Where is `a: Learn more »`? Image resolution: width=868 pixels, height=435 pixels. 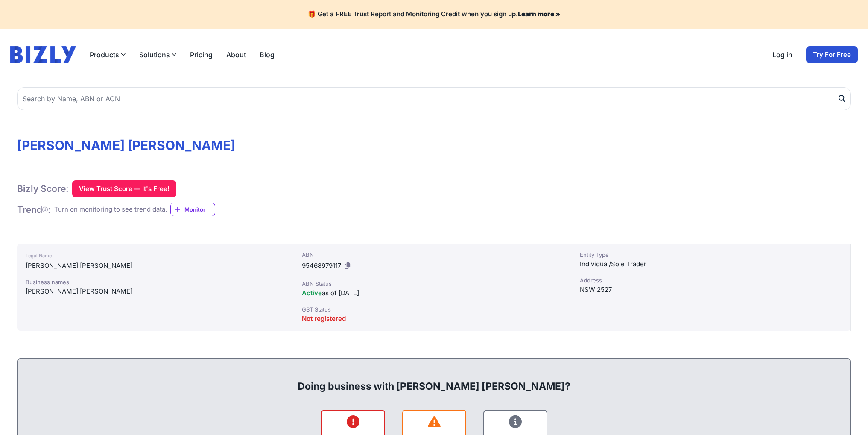
a: Learn more » is located at coordinates (538, 14).